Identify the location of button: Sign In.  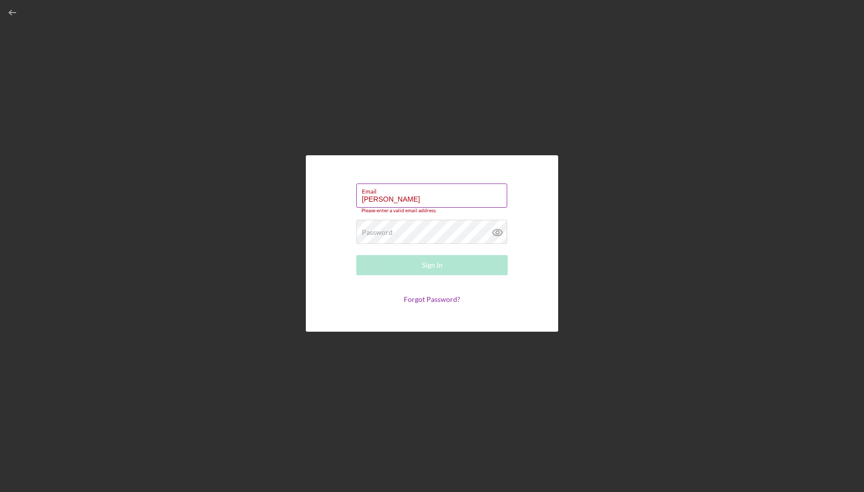
(432, 265).